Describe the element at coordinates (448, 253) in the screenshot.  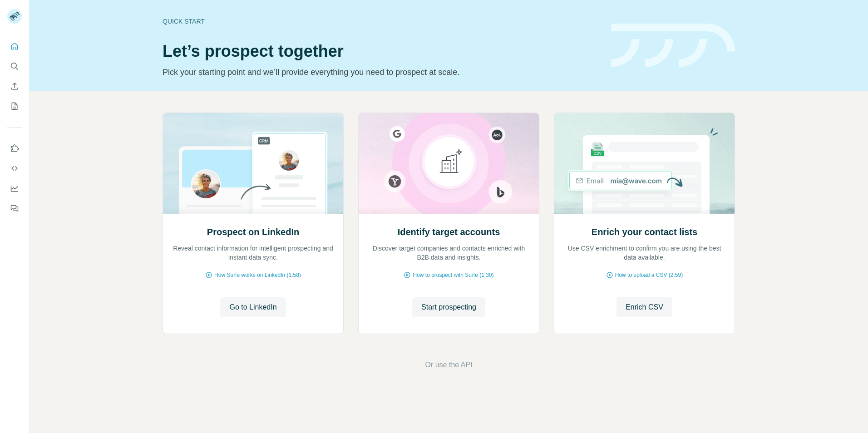
I see `p: Discover target companies and contacts enriched with B2B data and insights.` at that location.